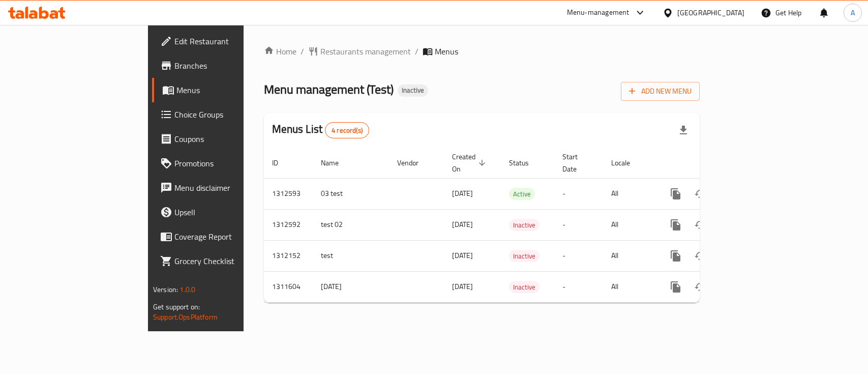  I want to click on span: Active, so click(522, 194).